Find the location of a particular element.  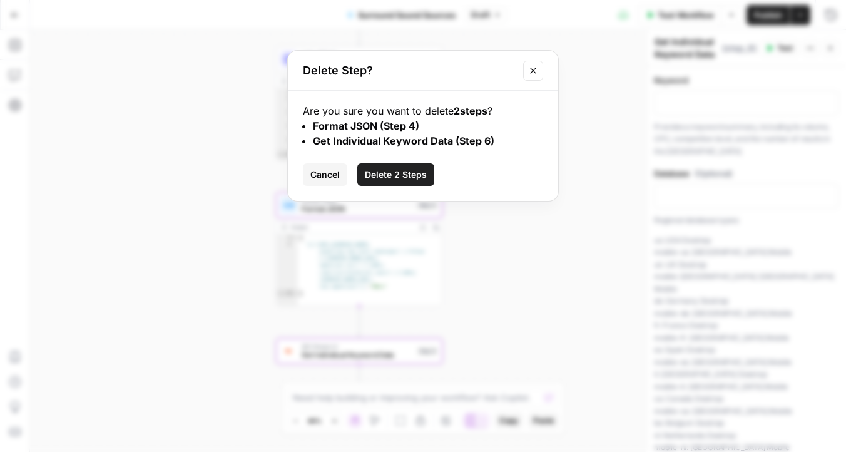

button: Delete 2 Steps is located at coordinates (395, 174).